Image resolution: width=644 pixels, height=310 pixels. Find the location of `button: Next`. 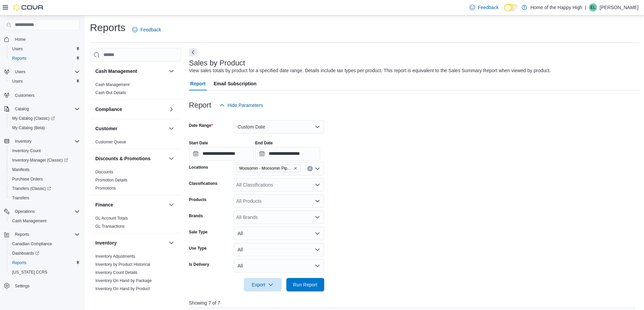

button: Next is located at coordinates (193, 52).